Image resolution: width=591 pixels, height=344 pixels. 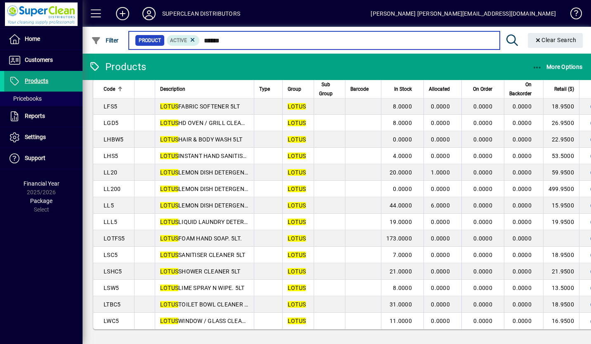 I want to click on span: 21.0000, so click(x=400, y=271).